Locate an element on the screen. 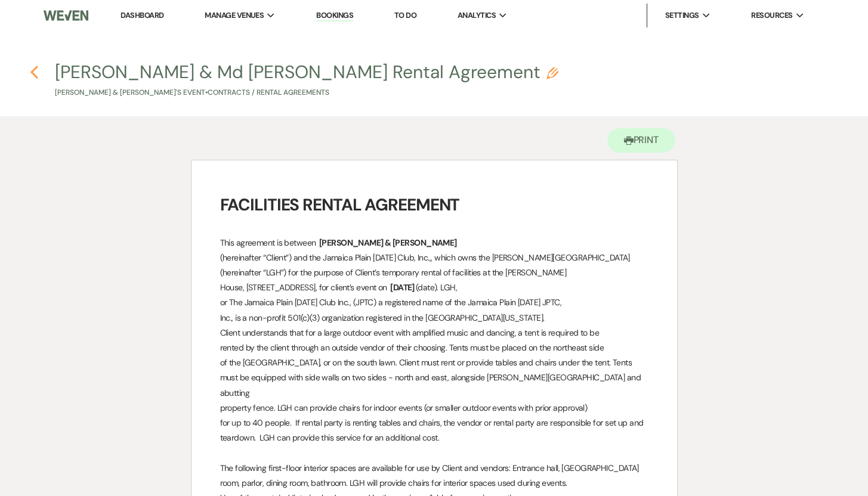 This screenshot has width=868, height=496. p: The following first-floor interior spaces are available for use by Client and vendors: Entrance h... is located at coordinates (434, 468).